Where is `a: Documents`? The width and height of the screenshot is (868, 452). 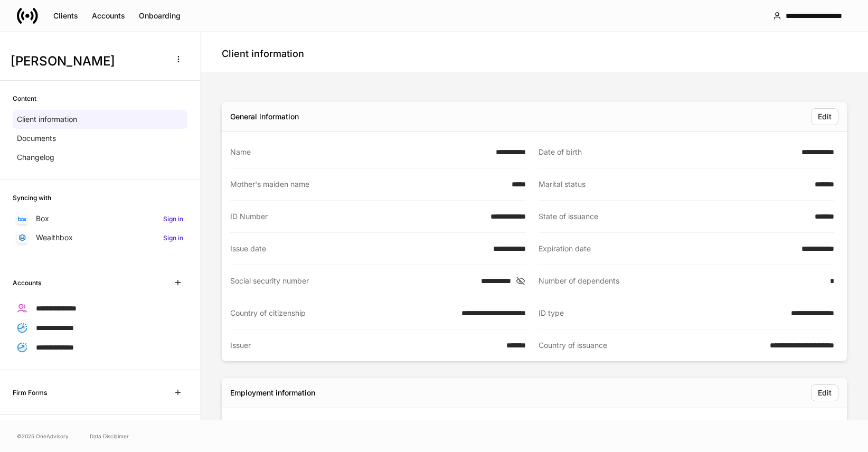 a: Documents is located at coordinates (100, 139).